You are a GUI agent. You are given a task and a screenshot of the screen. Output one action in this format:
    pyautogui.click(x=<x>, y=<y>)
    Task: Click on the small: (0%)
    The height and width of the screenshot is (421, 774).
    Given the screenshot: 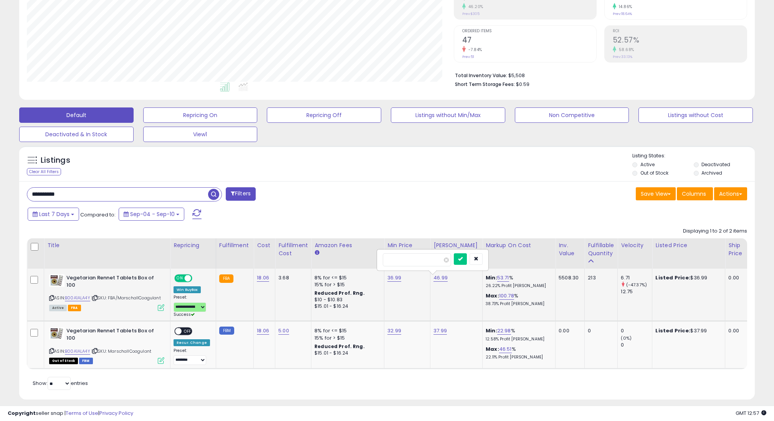 What is the action you would take?
    pyautogui.click(x=626, y=338)
    